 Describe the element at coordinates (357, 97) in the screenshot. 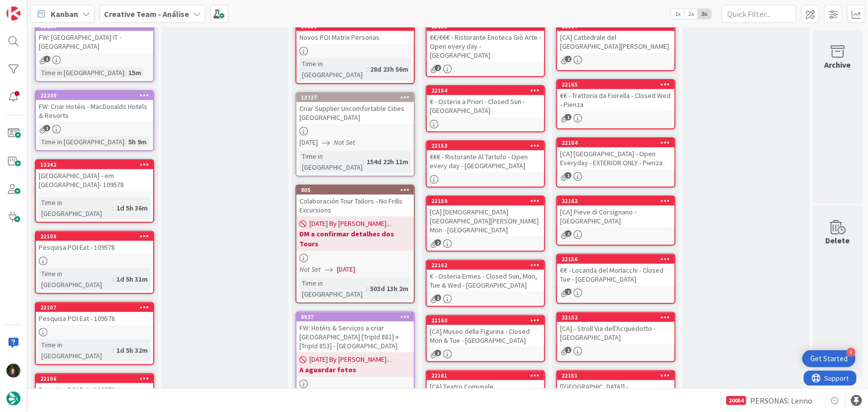

I see `div: 13727` at that location.